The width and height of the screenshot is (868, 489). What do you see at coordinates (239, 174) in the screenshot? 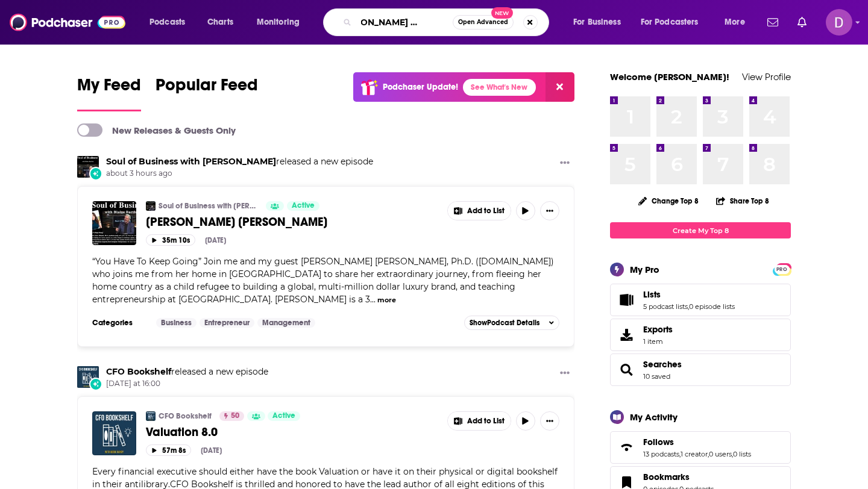
I see `span: about 3 hours ago` at bounding box center [239, 174].